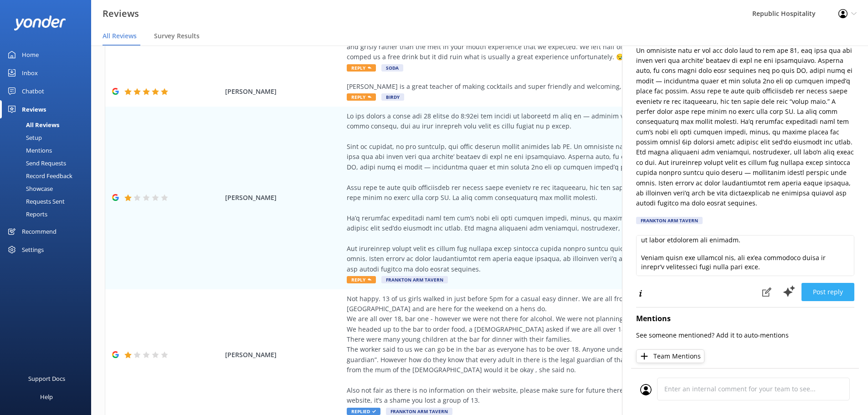 The image size is (868, 415). Describe the element at coordinates (23, 138) in the screenshot. I see `div: Setup` at that location.